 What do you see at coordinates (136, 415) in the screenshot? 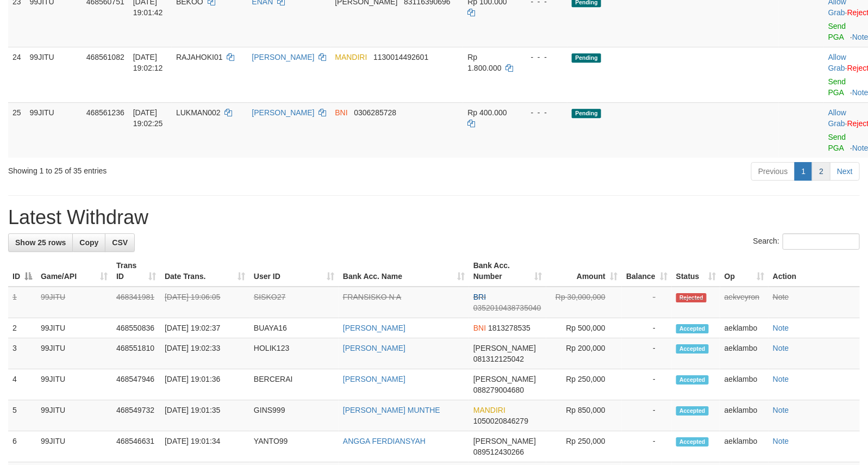
I see `td: 468549732` at bounding box center [136, 415].